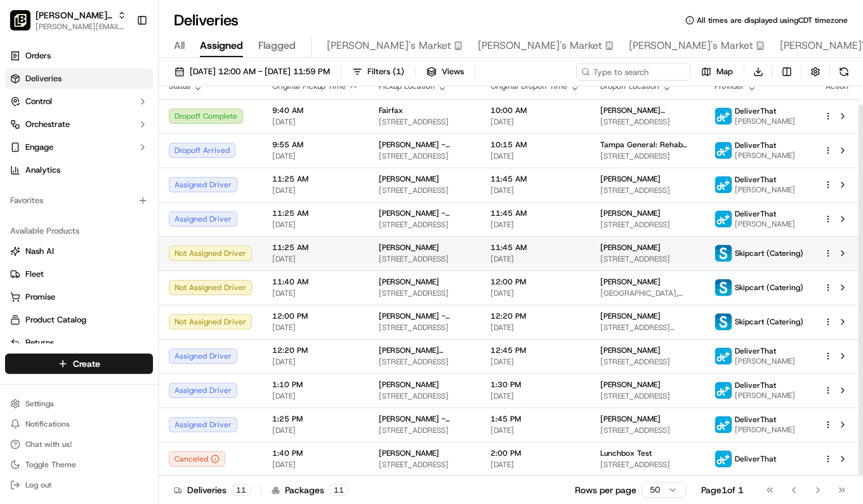 Image resolution: width=863 pixels, height=504 pixels. I want to click on span: Assigned, so click(222, 45).